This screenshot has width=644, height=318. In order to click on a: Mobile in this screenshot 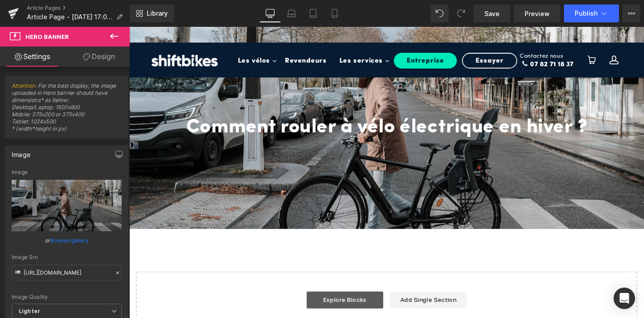, I will do `click(335, 13)`.